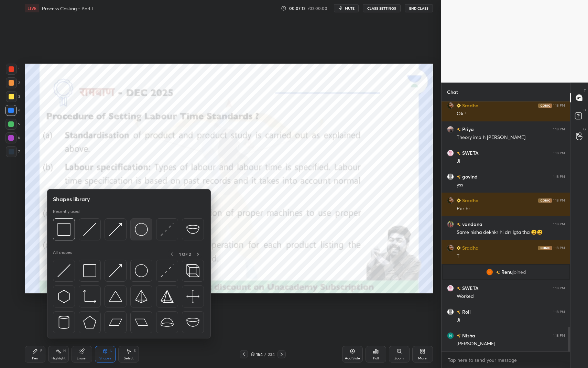  I want to click on div: LIVE, so click(32, 8).